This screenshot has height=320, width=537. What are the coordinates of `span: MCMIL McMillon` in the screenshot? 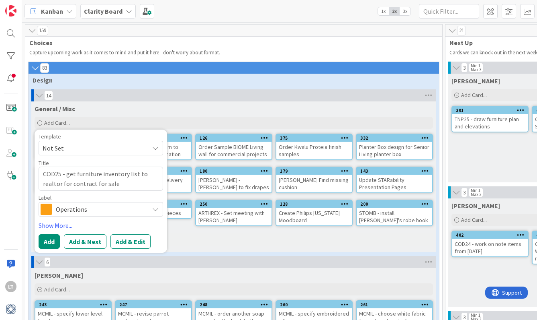 It's located at (59, 275).